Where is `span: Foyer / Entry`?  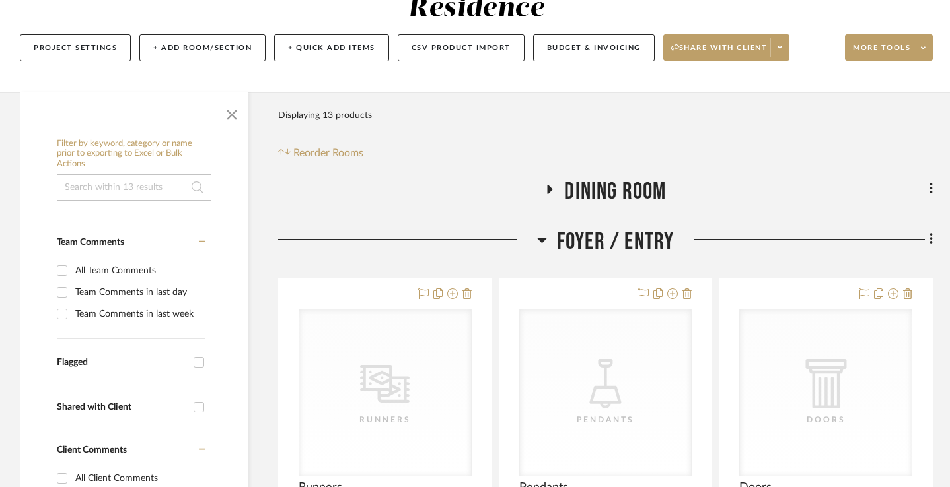
span: Foyer / Entry is located at coordinates (615, 242).